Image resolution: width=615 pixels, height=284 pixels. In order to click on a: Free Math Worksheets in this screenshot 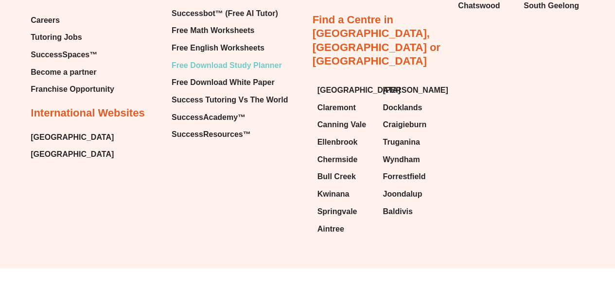, I will do `click(229, 31)`.